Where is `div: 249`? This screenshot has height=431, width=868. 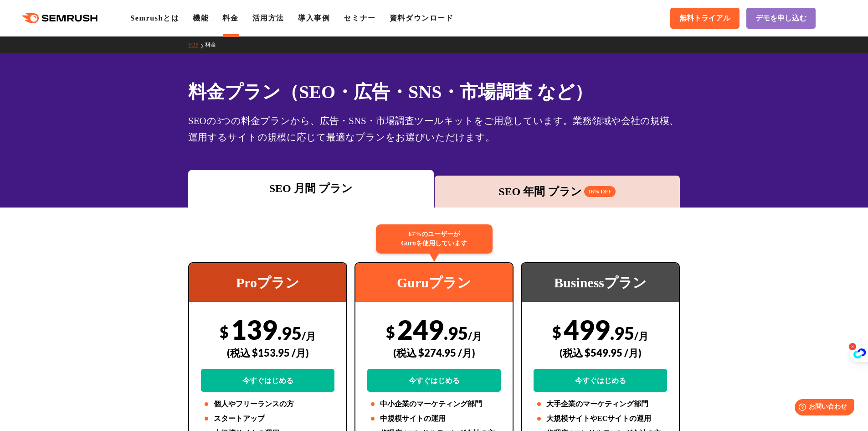
div: 249 is located at coordinates (434, 352).